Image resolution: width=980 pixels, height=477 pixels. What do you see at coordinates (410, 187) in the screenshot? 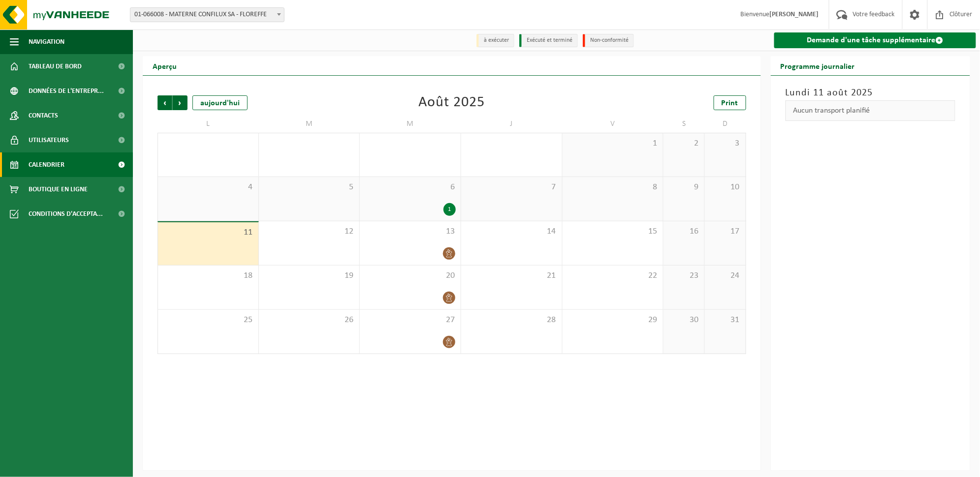
I see `span: 6` at bounding box center [410, 187].